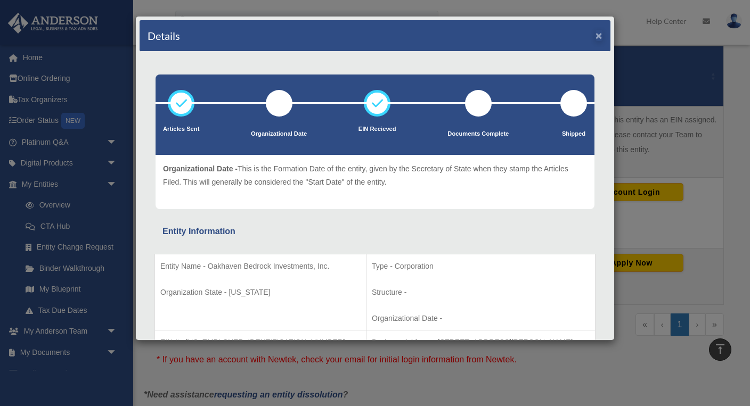 The width and height of the screenshot is (750, 406). Describe the element at coordinates (478, 134) in the screenshot. I see `p: Documents Complete` at that location.